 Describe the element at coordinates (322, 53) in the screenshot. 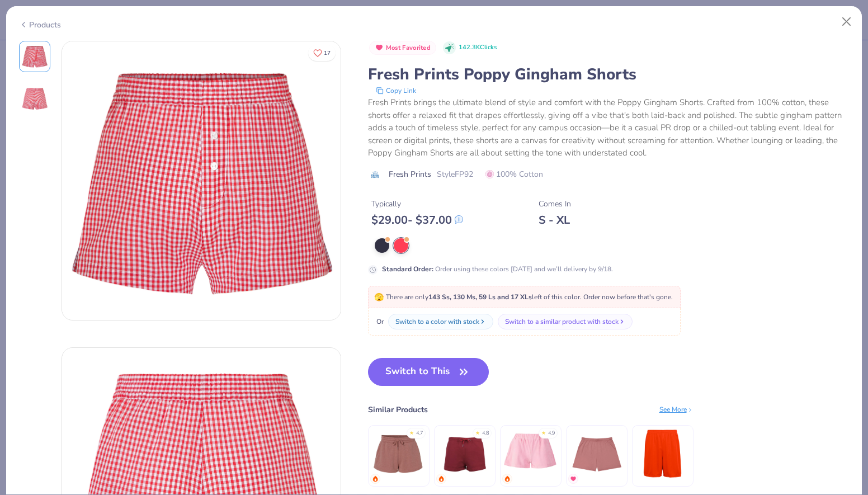

I see `button: Like` at that location.